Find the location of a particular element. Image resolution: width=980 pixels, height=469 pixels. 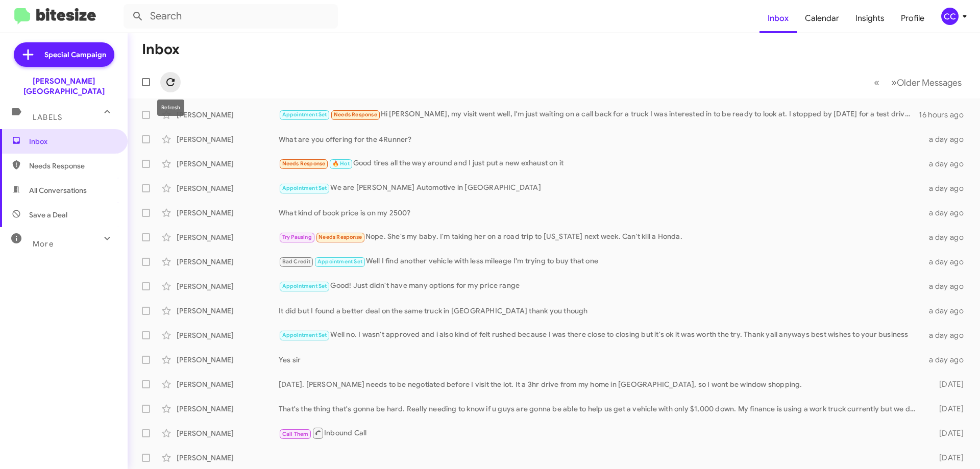

a: Profile is located at coordinates (912, 18).